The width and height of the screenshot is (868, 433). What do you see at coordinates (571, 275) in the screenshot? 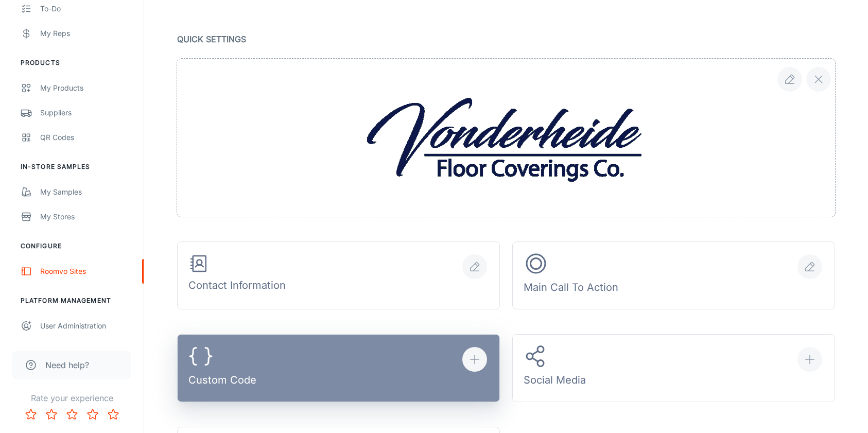
I see `div: Main Call To Action` at bounding box center [571, 275].